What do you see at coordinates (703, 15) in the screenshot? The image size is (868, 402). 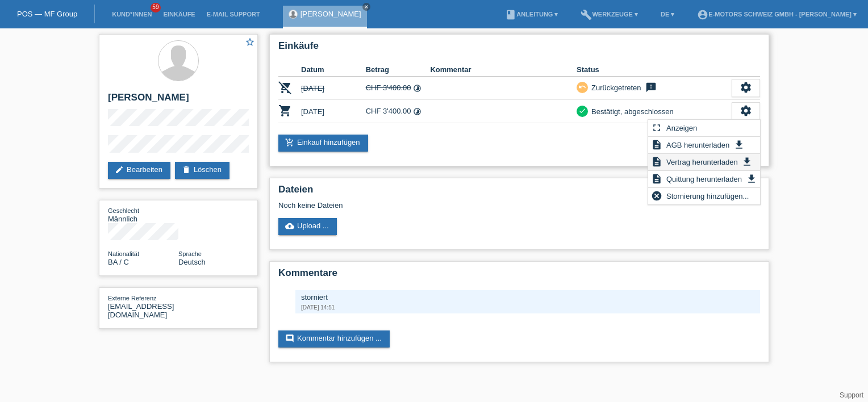 I see `i: account_circle` at bounding box center [703, 15].